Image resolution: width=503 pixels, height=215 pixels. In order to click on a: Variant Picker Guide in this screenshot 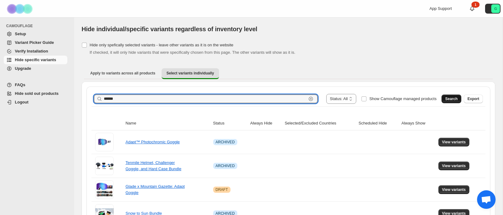, I will do `click(36, 43)`.